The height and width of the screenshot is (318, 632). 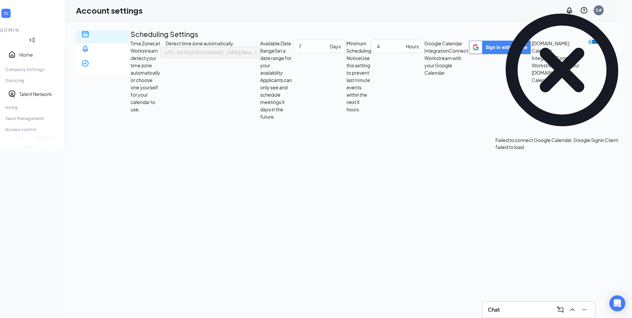 I want to click on span: Available Date Range, so click(x=276, y=47).